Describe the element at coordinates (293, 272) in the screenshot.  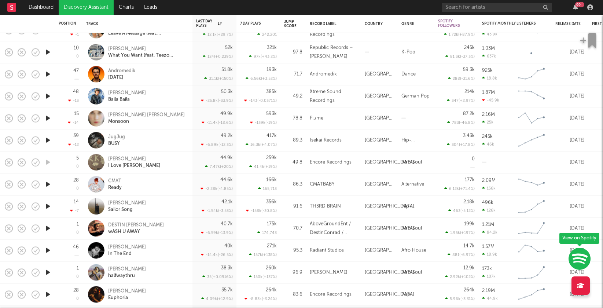
I see `div: 96.9` at that location.